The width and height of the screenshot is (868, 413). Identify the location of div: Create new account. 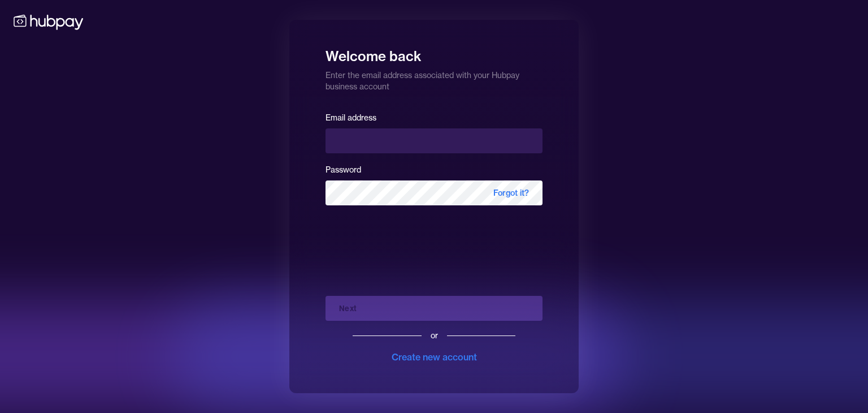
(434, 357).